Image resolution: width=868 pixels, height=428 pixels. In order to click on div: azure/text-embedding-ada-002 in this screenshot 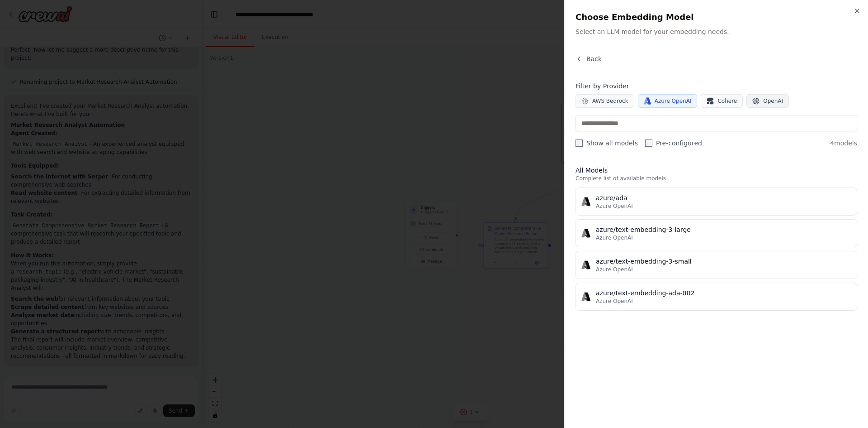, I will do `click(724, 293)`.